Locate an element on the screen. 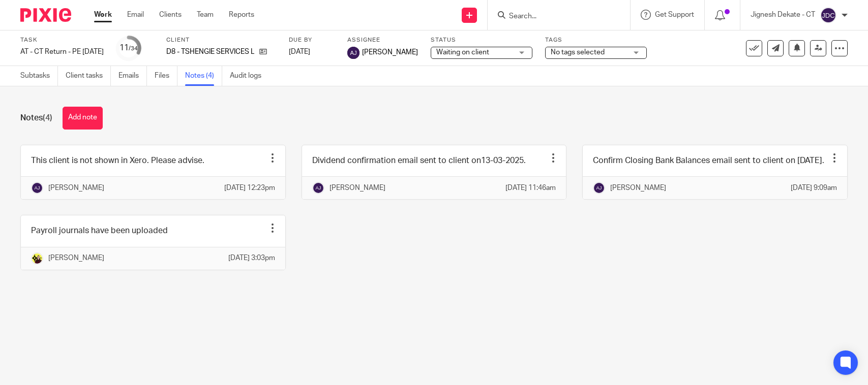 The height and width of the screenshot is (385, 868). label: Tags is located at coordinates (596, 40).